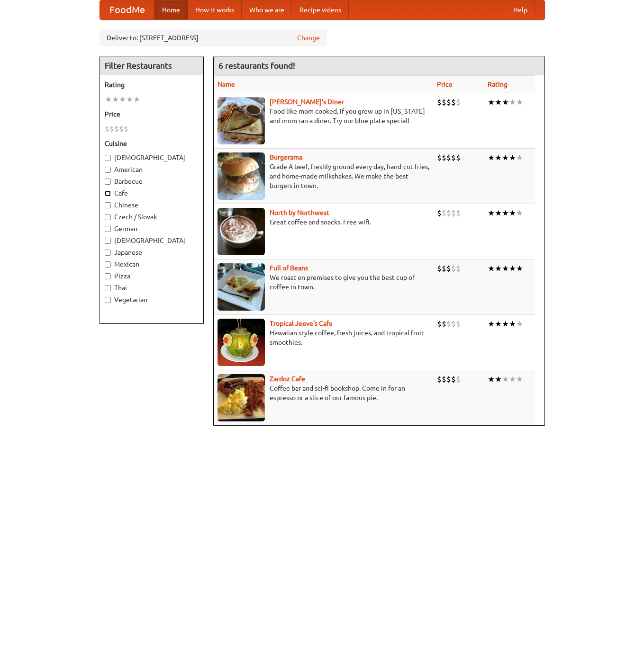 This screenshot has height=670, width=644. I want to click on a: Name, so click(226, 84).